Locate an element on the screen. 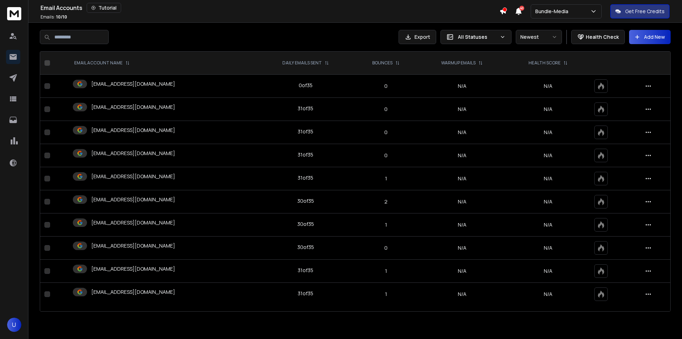  div: EMAIL ACCOUNT NAME is located at coordinates (102, 63).